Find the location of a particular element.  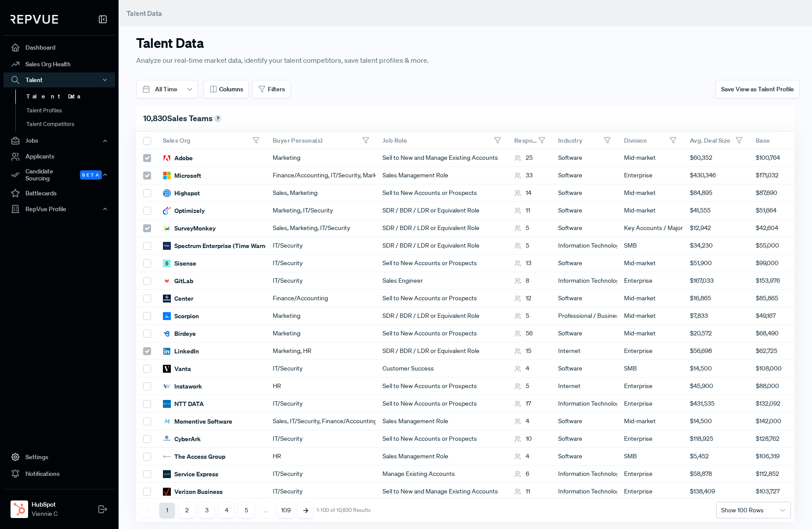

span: $55,000 is located at coordinates (768, 246).